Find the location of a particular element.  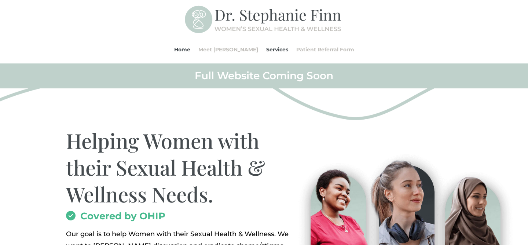

a: Services is located at coordinates (277, 50).